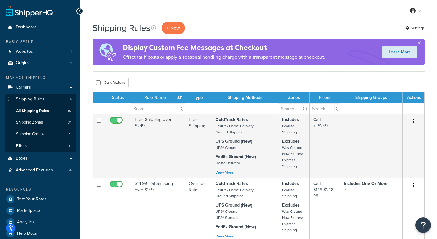 The width and height of the screenshot is (437, 239). Describe the element at coordinates (40, 199) in the screenshot. I see `li: Test Your Rates` at that location.